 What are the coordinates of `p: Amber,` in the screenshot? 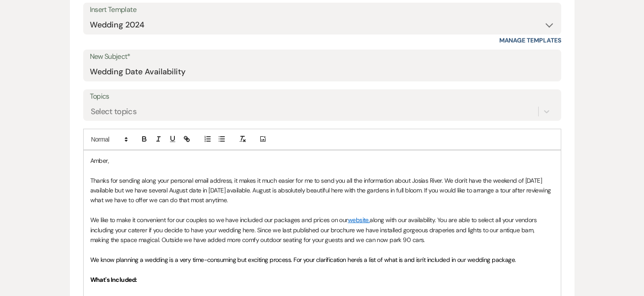 It's located at (322, 161).